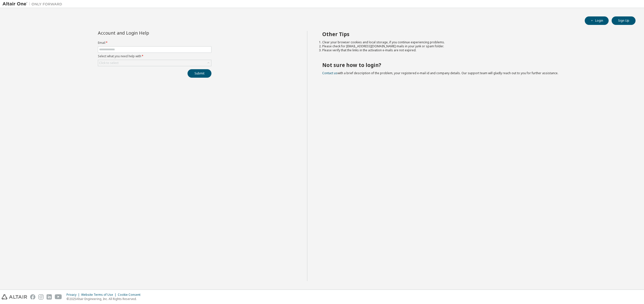  Describe the element at coordinates (33, 297) in the screenshot. I see `img: facebook.svg` at that location.